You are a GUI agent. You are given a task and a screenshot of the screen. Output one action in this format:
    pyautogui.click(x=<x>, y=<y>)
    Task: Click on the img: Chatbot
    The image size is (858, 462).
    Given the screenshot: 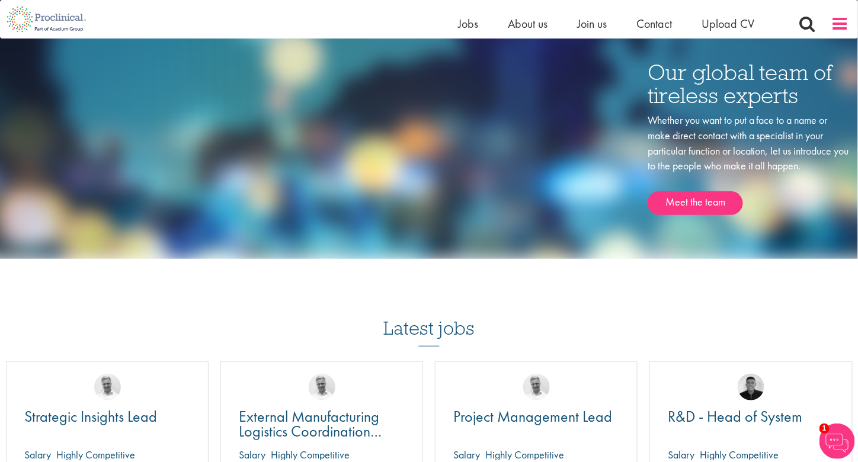 What is the action you would take?
    pyautogui.click(x=837, y=441)
    